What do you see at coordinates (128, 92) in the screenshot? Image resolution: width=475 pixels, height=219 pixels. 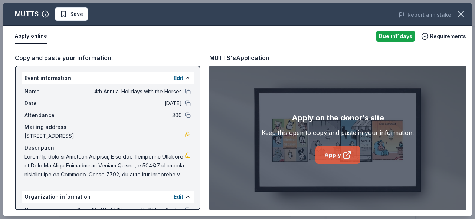 I see `span: 4th Annual Holidays with the Horses` at bounding box center [128, 92].